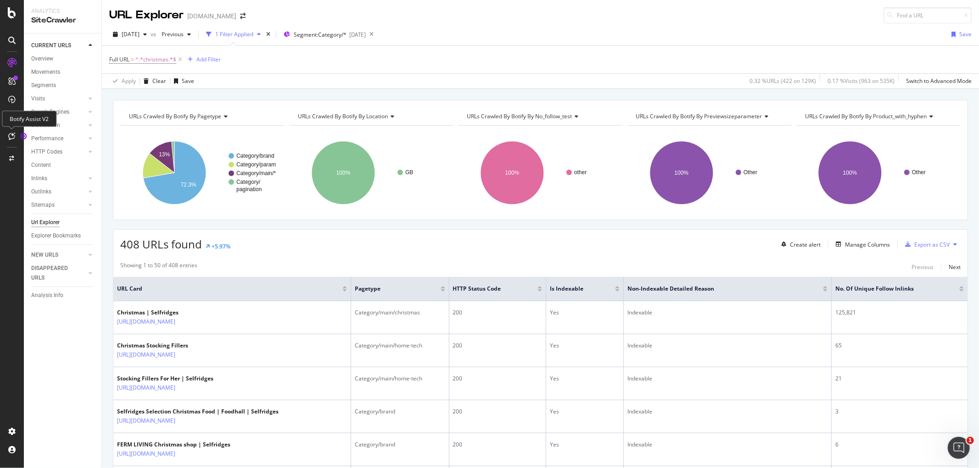  Describe the element at coordinates (23, 136) in the screenshot. I see `div: Tooltip anchor` at that location.